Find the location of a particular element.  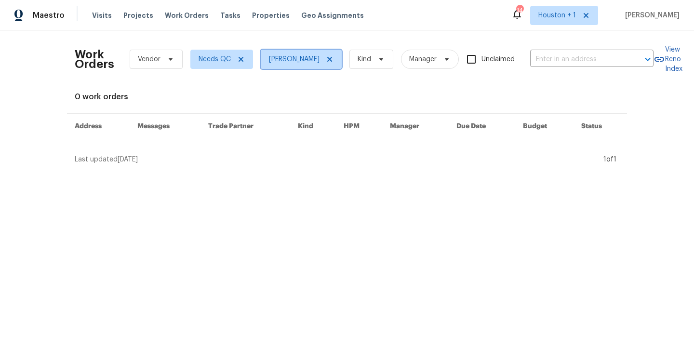

span: Properties is located at coordinates (271, 15).